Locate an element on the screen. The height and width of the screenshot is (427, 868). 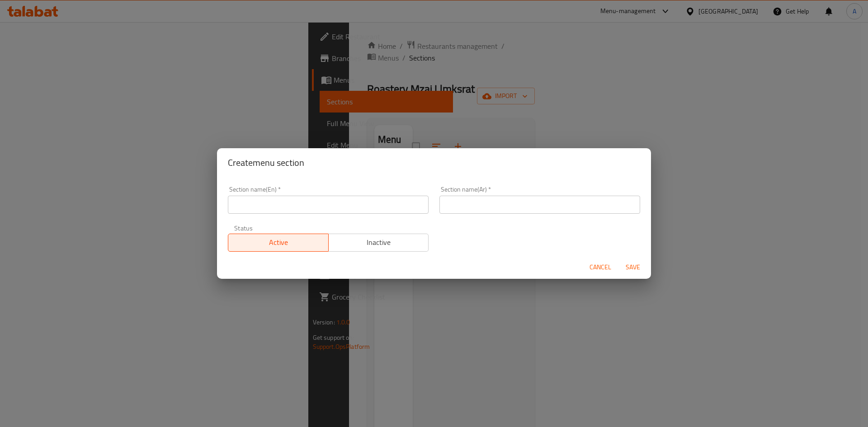
span: Save is located at coordinates (633, 267).